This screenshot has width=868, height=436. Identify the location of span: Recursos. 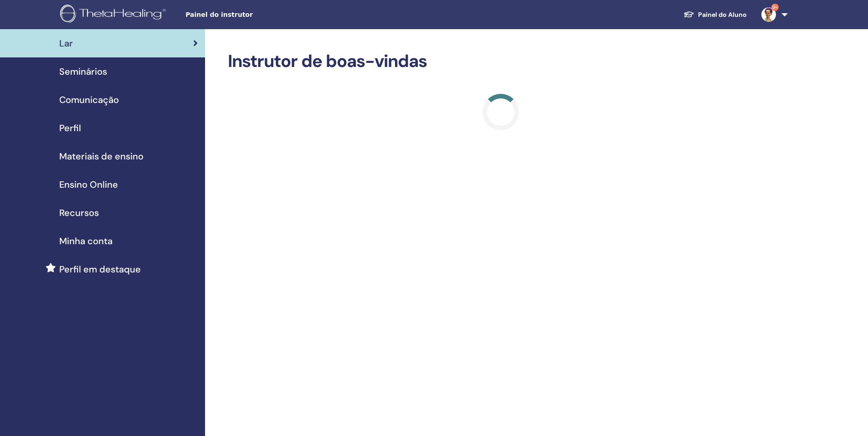
(79, 213).